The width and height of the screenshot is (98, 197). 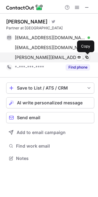 What do you see at coordinates (54, 159) in the screenshot?
I see `span: Notes` at bounding box center [54, 159].